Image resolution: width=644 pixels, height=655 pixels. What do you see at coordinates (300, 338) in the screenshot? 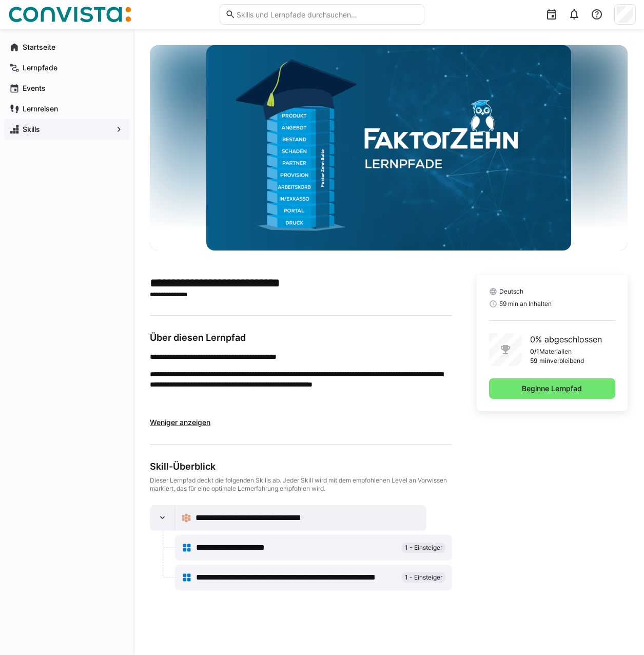
I see `h3: Über diesen Lernpfad` at bounding box center [300, 338].